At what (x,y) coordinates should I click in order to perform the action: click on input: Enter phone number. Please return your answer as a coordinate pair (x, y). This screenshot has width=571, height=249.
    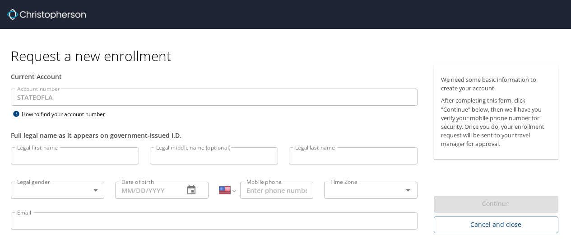
    Looking at the image, I should click on (276, 190).